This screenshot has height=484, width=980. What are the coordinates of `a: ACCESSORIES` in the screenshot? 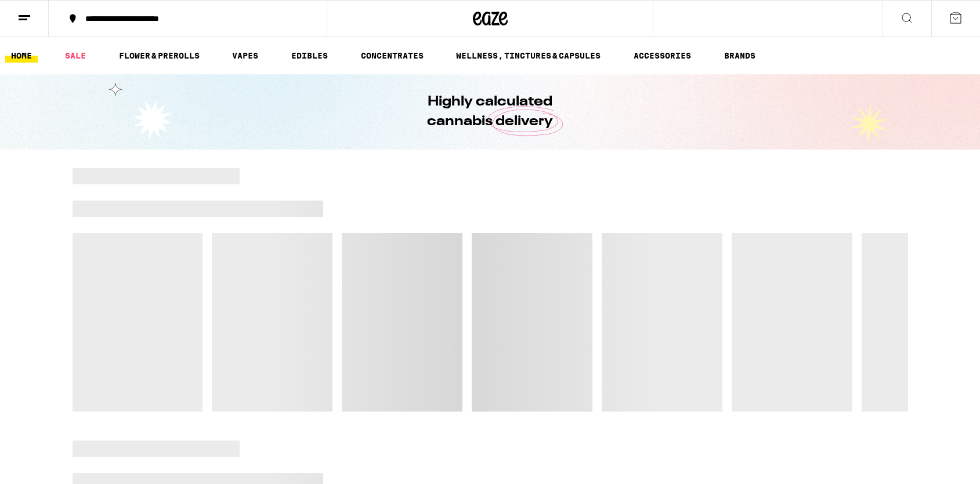 It's located at (662, 56).